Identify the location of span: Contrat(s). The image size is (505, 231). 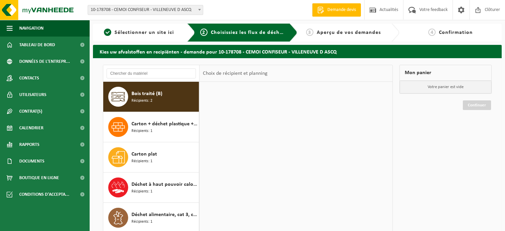
(31, 111).